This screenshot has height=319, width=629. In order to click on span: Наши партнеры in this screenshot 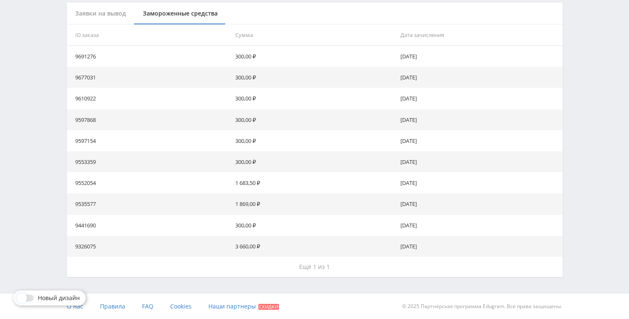, I will do `click(232, 306)`.